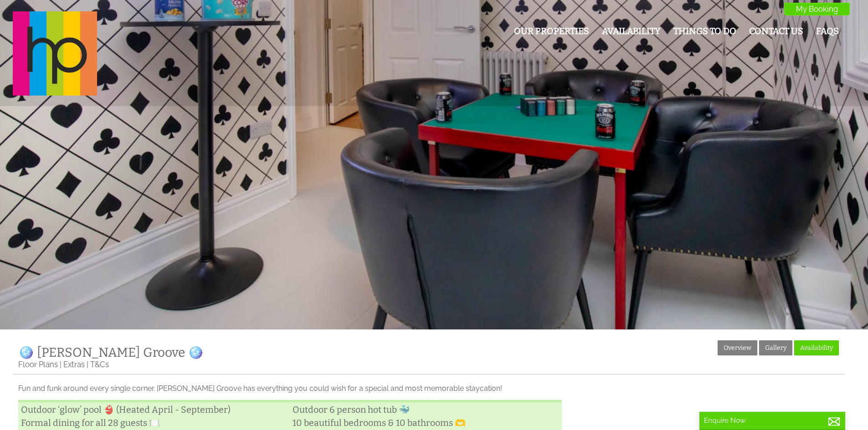 The width and height of the screenshot is (868, 430). What do you see at coordinates (100, 364) in the screenshot?
I see `a: T&Cs` at bounding box center [100, 364].